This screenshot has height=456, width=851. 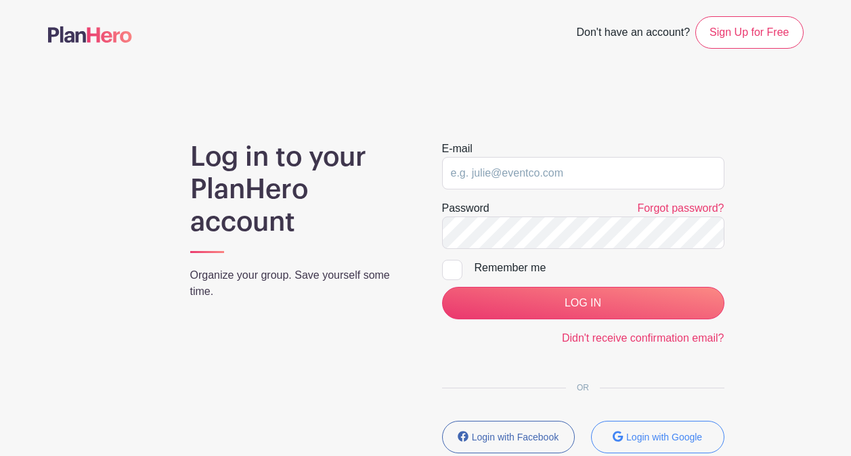 I want to click on p: Organize your group. Save yourself some time., so click(x=300, y=284).